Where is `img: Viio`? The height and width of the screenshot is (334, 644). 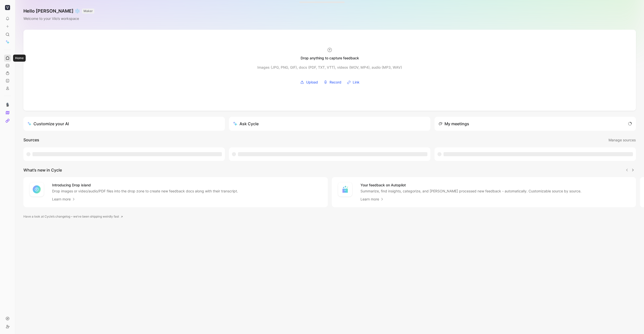
img: Viio is located at coordinates (7, 7).